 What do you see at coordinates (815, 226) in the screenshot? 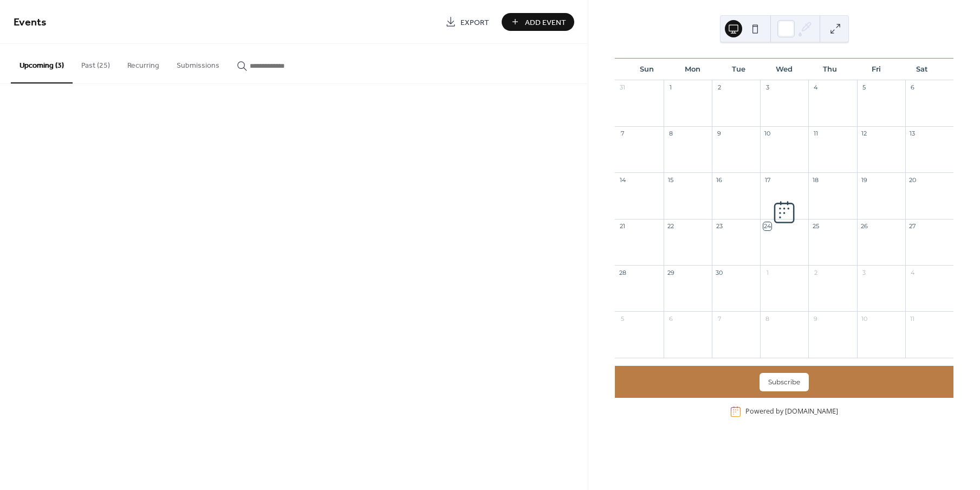
I see `div: 25` at bounding box center [815, 226].